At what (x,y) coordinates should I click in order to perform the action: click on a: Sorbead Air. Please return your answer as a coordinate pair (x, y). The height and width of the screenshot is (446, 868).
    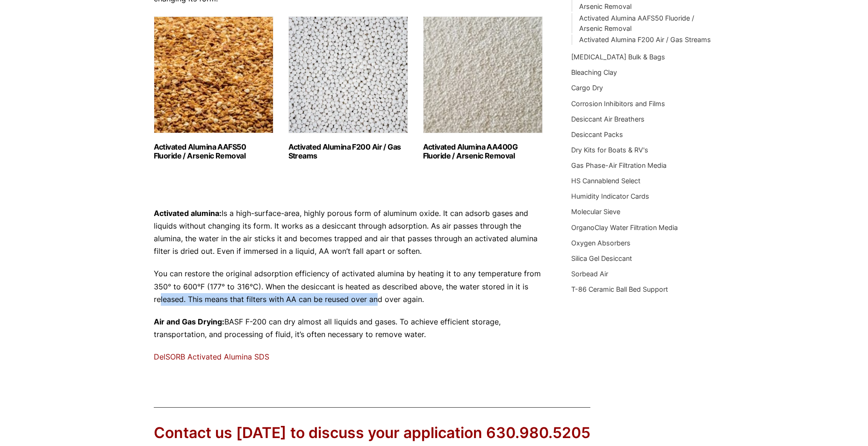
    Looking at the image, I should click on (589, 274).